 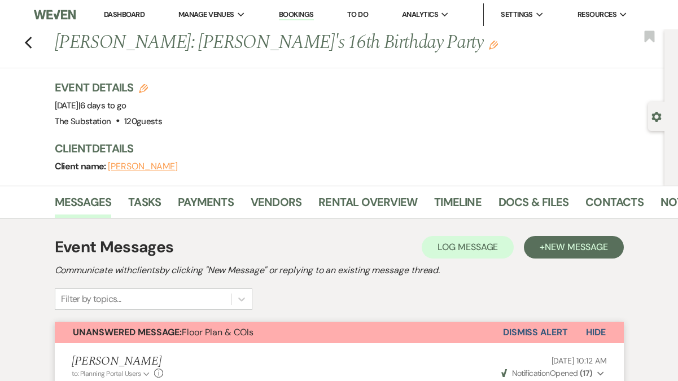 I want to click on a: Vendors, so click(x=276, y=205).